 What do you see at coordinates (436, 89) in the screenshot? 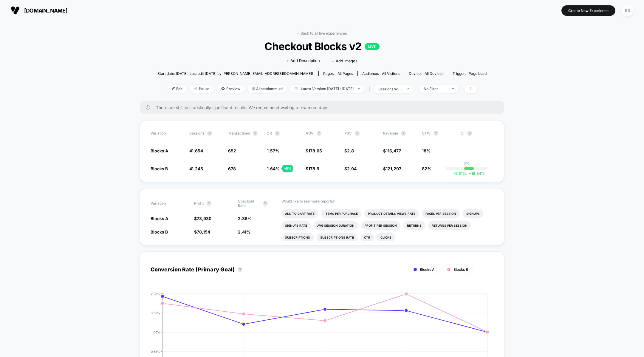
I see `div: No Filter` at bounding box center [436, 89].